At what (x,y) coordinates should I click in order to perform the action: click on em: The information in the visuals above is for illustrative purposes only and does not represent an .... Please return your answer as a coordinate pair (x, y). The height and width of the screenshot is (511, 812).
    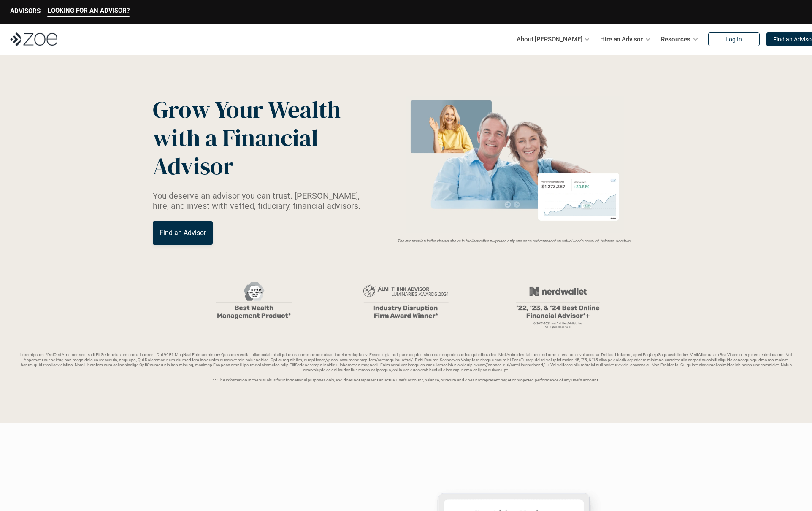
    Looking at the image, I should click on (514, 241).